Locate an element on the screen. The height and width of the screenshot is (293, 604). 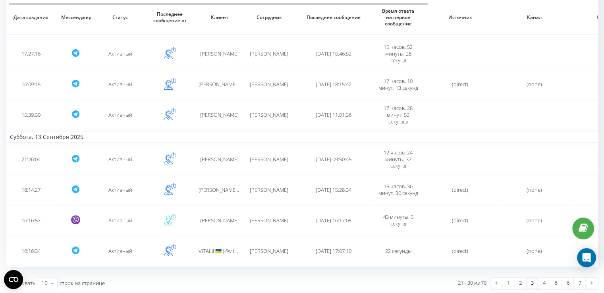
span: Время ответа на первое сообщение is located at coordinates (398, 17).